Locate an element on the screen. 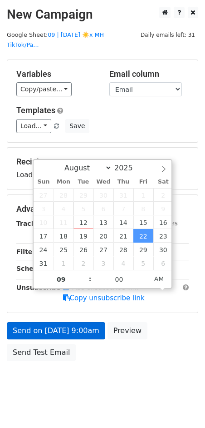 The width and height of the screenshot is (205, 428). strong: Schedule is located at coordinates (33, 268).